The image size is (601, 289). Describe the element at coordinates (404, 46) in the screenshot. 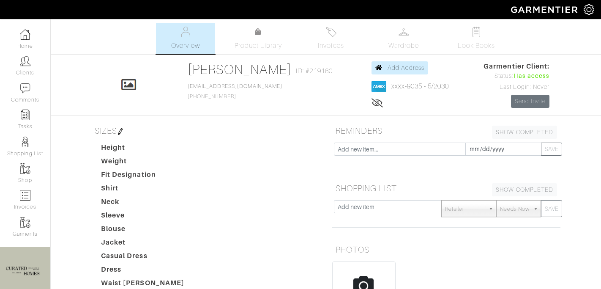

I see `span: Wardrobe` at that location.